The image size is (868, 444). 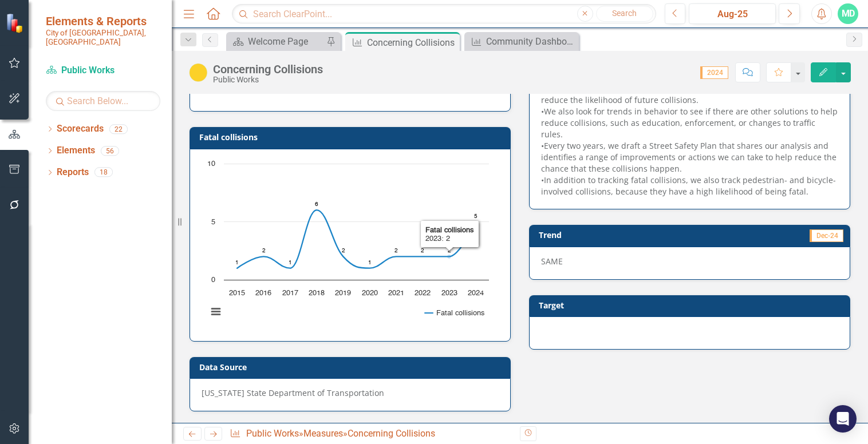 What do you see at coordinates (16, 22) in the screenshot?
I see `img: ClearPoint Strategy` at bounding box center [16, 22].